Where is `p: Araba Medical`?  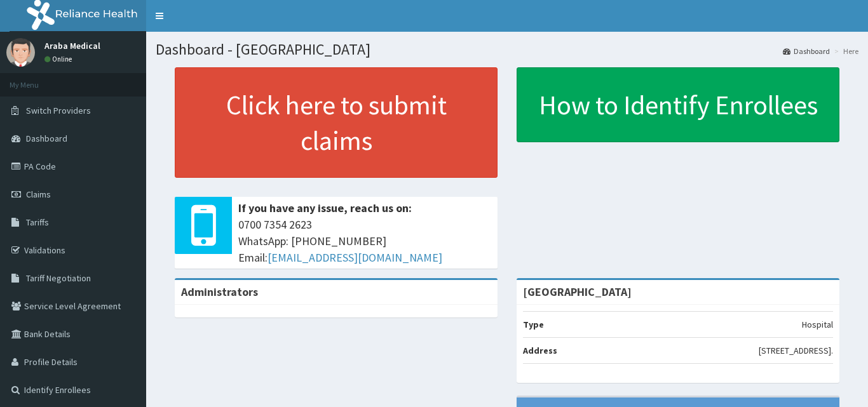
p: Araba Medical is located at coordinates (72, 46).